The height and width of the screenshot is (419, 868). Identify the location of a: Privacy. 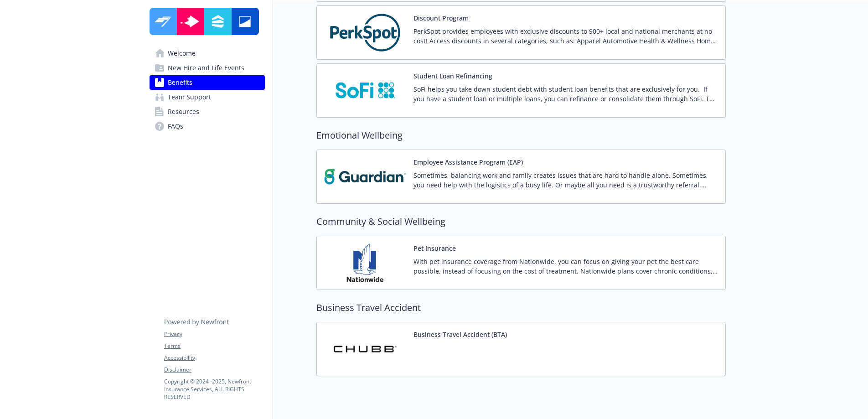
(214, 334).